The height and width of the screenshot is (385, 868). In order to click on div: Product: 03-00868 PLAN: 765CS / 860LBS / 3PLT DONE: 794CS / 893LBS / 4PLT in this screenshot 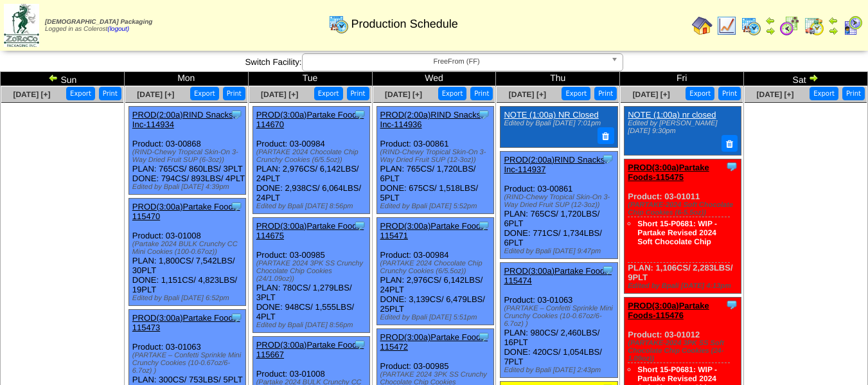, I will do `click(187, 151)`.